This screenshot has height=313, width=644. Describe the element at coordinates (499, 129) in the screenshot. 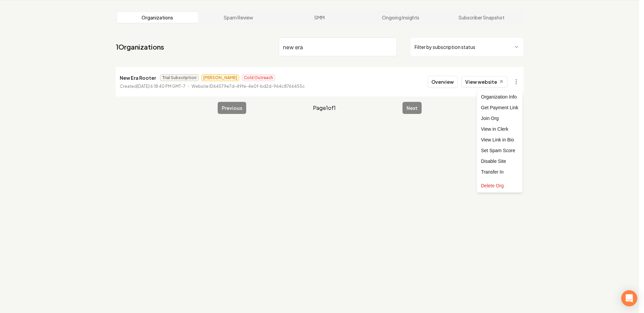

I see `a: View in Clerk` at that location.